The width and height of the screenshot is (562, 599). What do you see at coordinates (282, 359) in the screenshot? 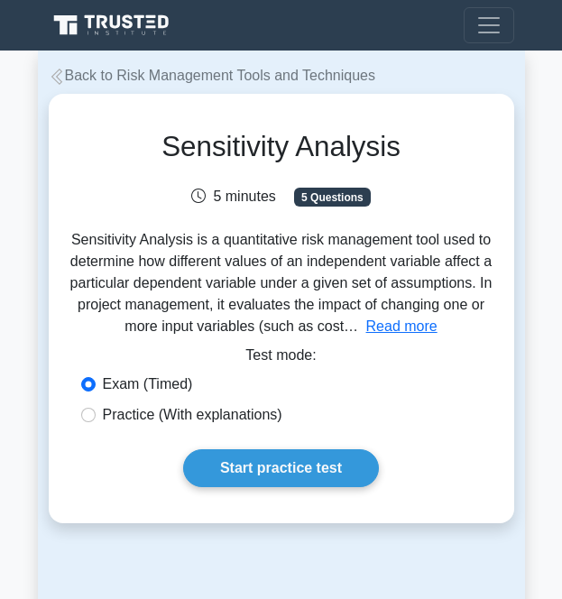
I see `div: Test mode:` at bounding box center [282, 359].